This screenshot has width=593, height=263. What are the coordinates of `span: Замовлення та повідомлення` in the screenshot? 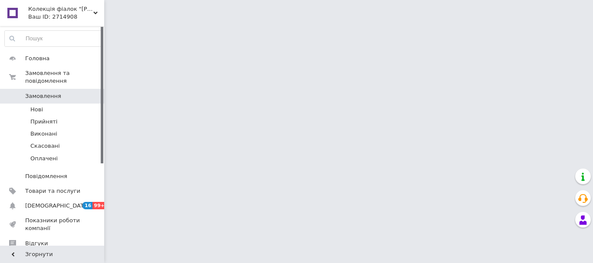 It's located at (65, 77).